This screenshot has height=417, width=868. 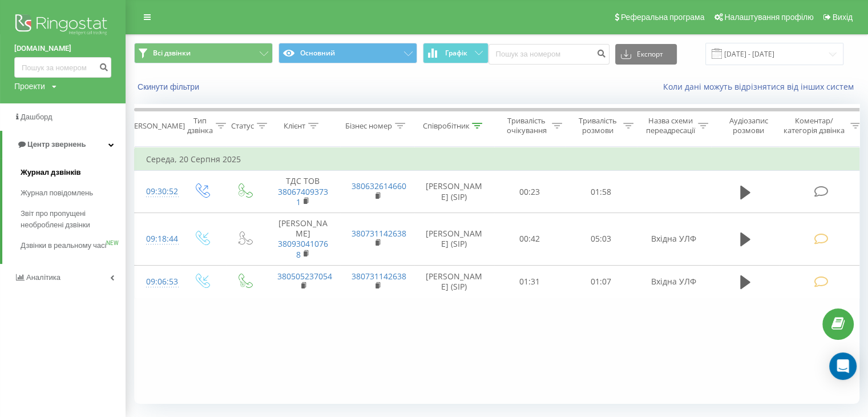 What do you see at coordinates (597, 125) in the screenshot?
I see `div: Тривалість розмови` at bounding box center [597, 125].